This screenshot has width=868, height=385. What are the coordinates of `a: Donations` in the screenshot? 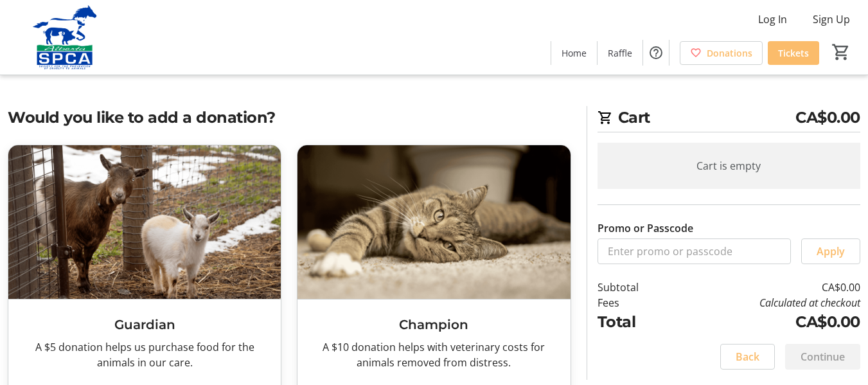 It's located at (721, 53).